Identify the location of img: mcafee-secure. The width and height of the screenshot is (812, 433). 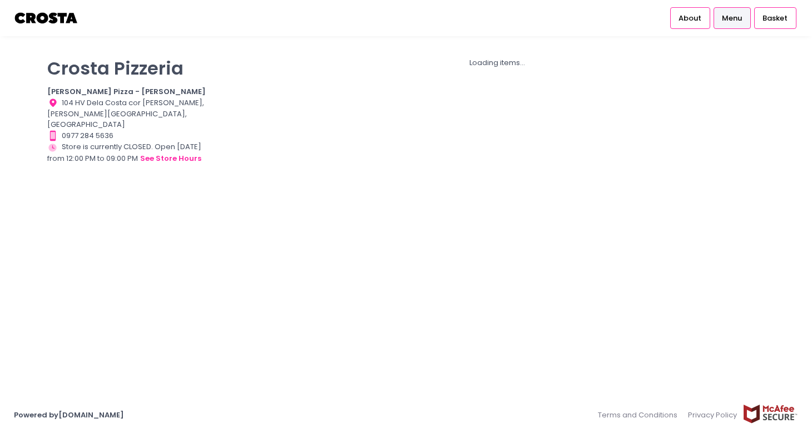
(770, 413).